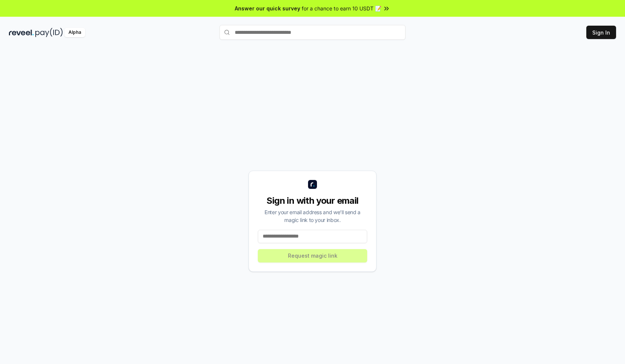 The image size is (625, 364). I want to click on img: logo_small, so click(312, 184).